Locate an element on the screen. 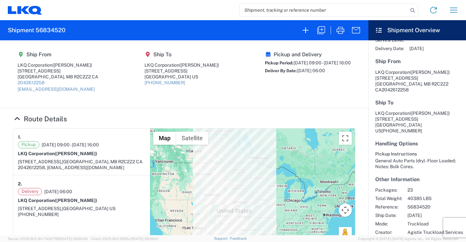 Image resolution: width=466 pixels, height=242 pixels. span: Packages: is located at coordinates (389, 190).